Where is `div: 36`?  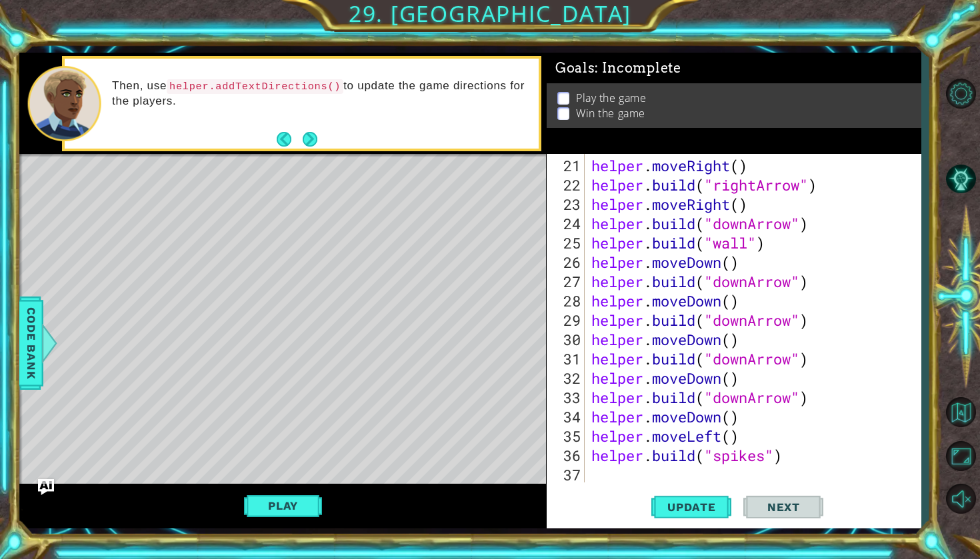
div: 36 is located at coordinates (567, 455).